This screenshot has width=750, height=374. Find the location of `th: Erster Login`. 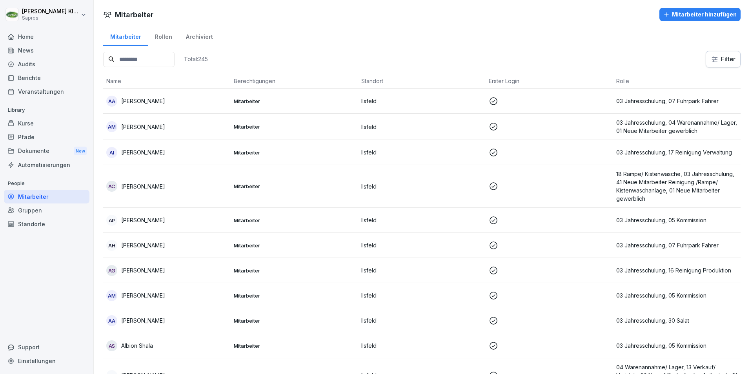

th: Erster Login is located at coordinates (549, 81).